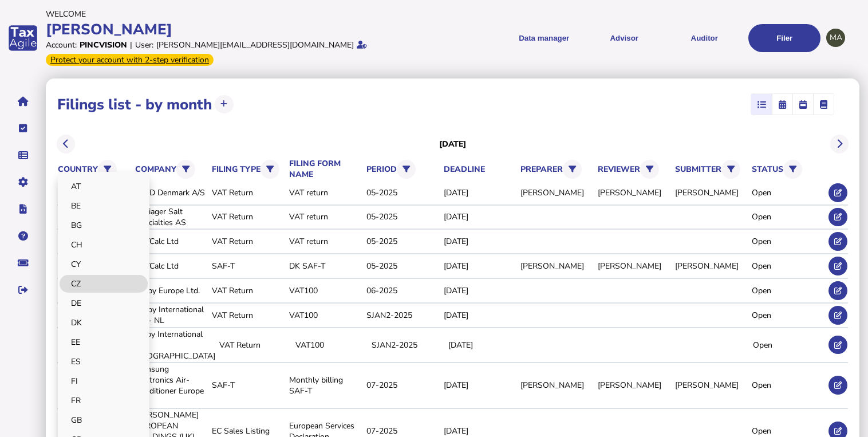 The width and height of the screenshot is (868, 437). What do you see at coordinates (104, 206) in the screenshot?
I see `a: BE` at bounding box center [104, 206].